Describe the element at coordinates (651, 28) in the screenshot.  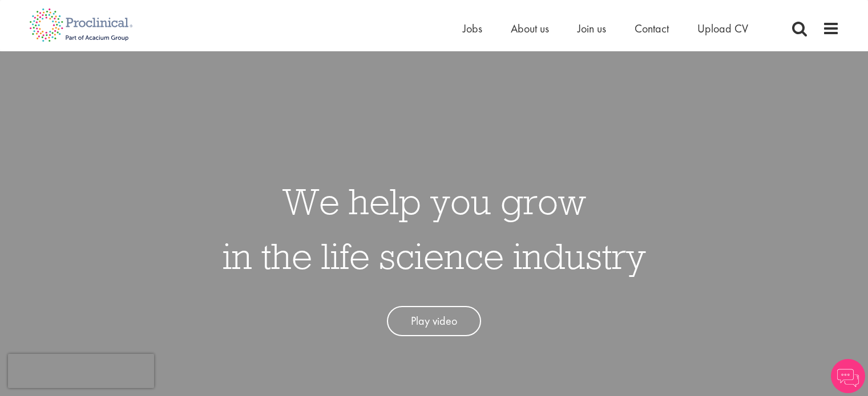
I see `a: Contact` at that location.